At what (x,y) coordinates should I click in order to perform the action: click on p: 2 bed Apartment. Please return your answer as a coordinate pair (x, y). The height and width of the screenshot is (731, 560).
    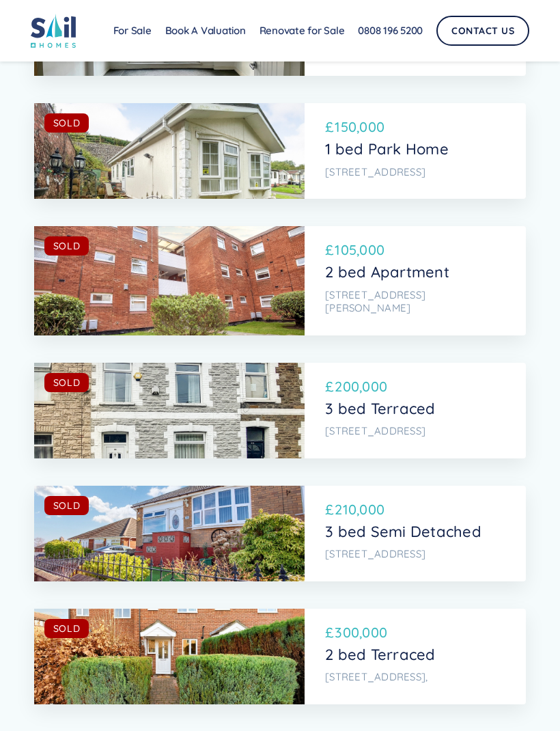
    Looking at the image, I should click on (413, 272).